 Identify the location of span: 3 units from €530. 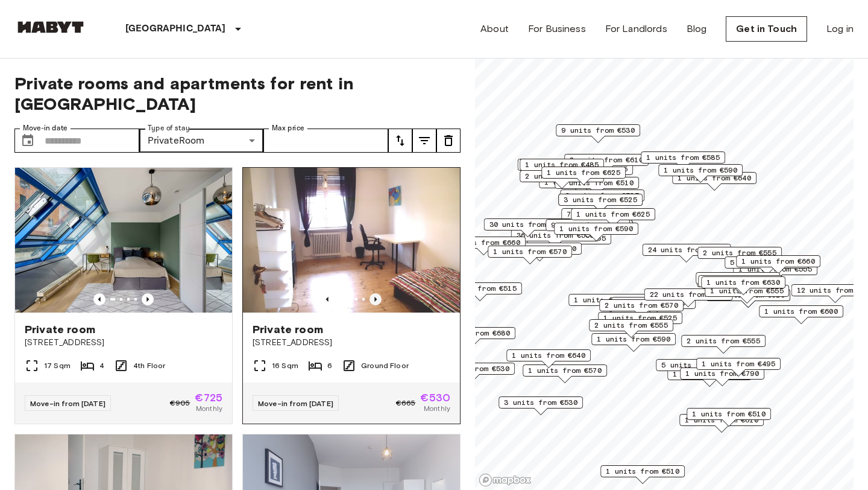
(541, 402).